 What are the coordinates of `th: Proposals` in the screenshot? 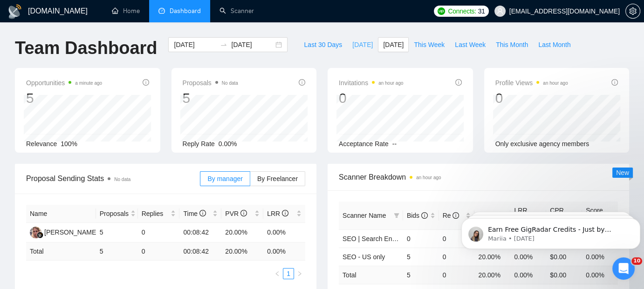 It's located at (117, 214).